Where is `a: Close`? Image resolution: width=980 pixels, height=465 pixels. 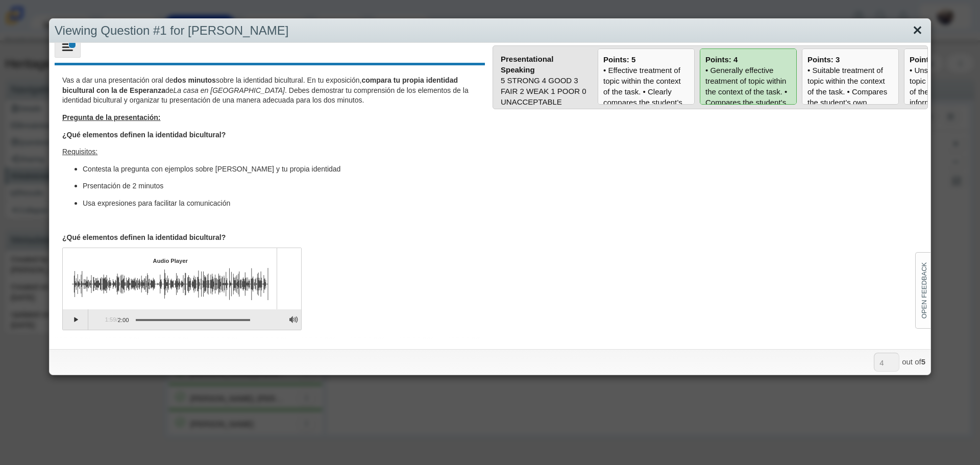 a: Close is located at coordinates (917, 31).